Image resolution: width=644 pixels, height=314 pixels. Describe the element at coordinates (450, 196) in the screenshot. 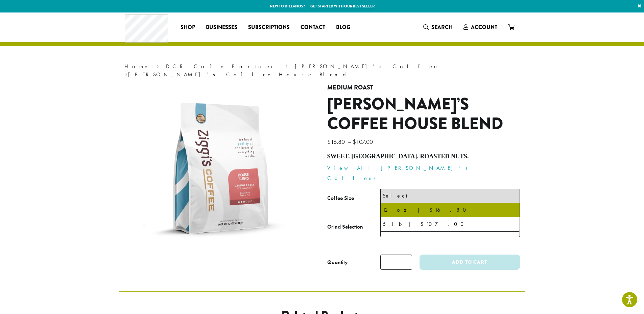

I see `li: Select` at that location.